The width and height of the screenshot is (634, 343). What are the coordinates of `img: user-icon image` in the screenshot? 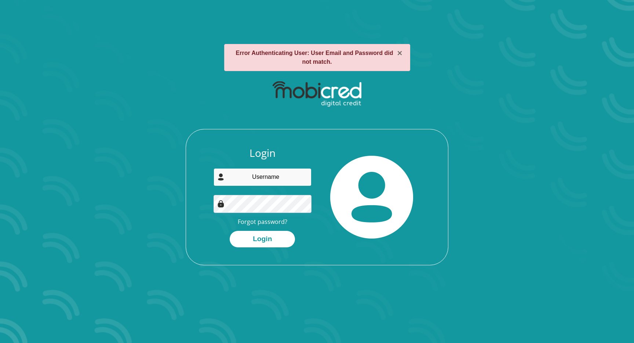 It's located at (221, 177).